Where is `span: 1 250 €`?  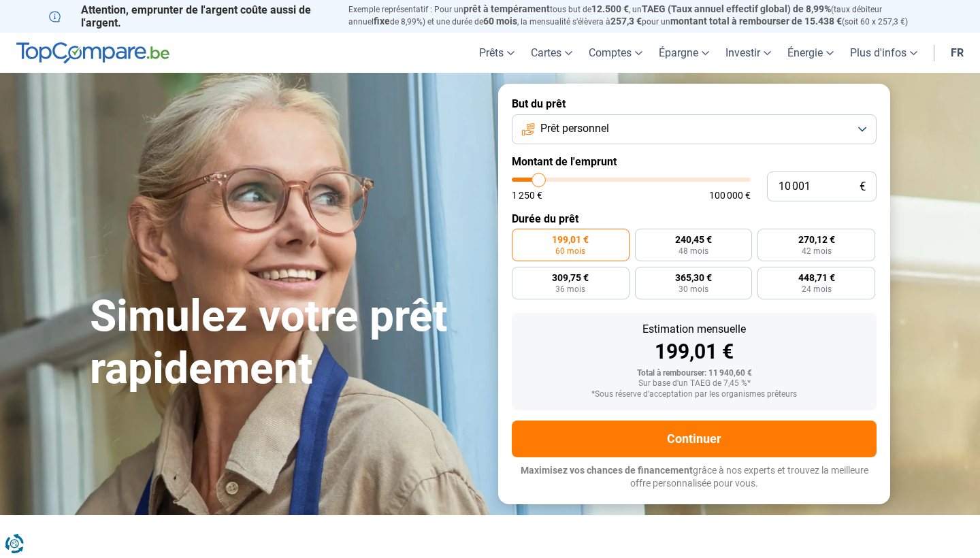 span: 1 250 € is located at coordinates (527, 195).